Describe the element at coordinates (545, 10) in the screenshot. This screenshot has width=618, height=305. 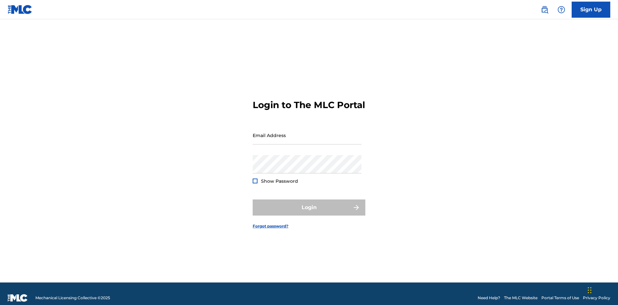
I see `img: search` at that location.